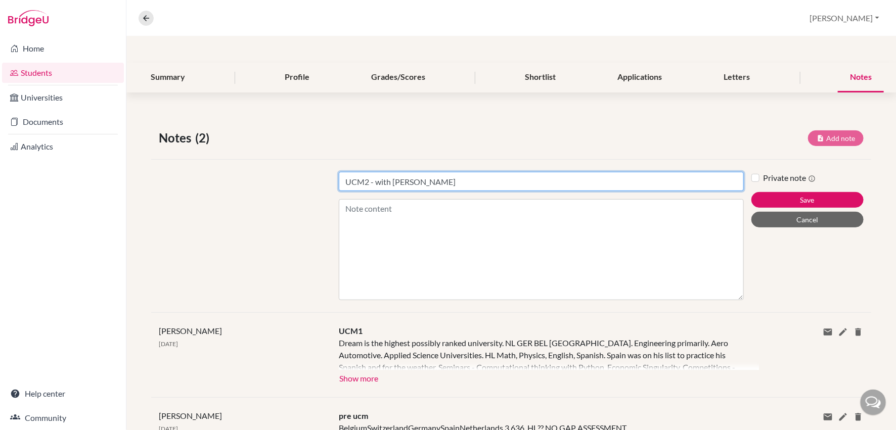  Describe the element at coordinates (63, 98) in the screenshot. I see `a: Universities` at that location.